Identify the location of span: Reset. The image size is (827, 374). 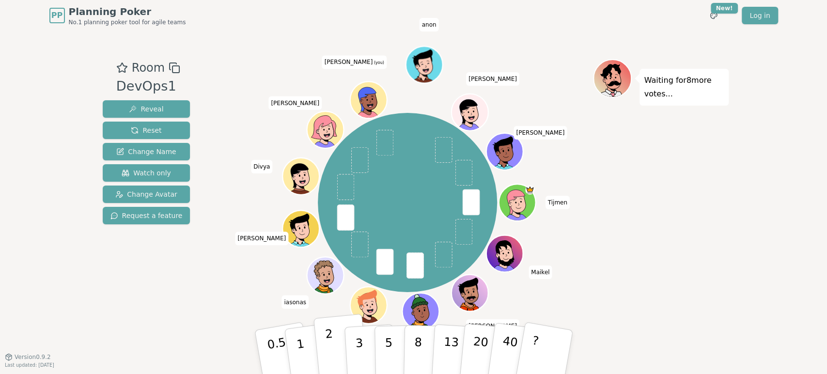
(146, 130).